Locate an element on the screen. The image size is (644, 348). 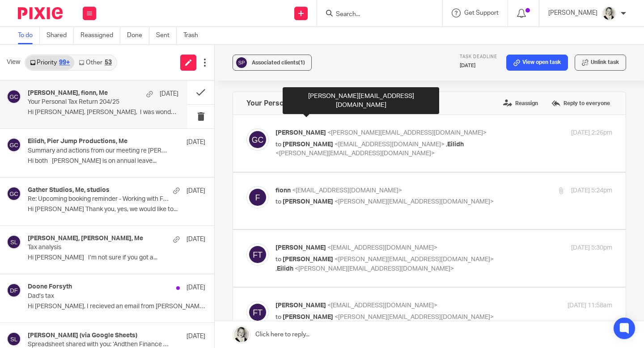
a: Sent is located at coordinates (166, 35).